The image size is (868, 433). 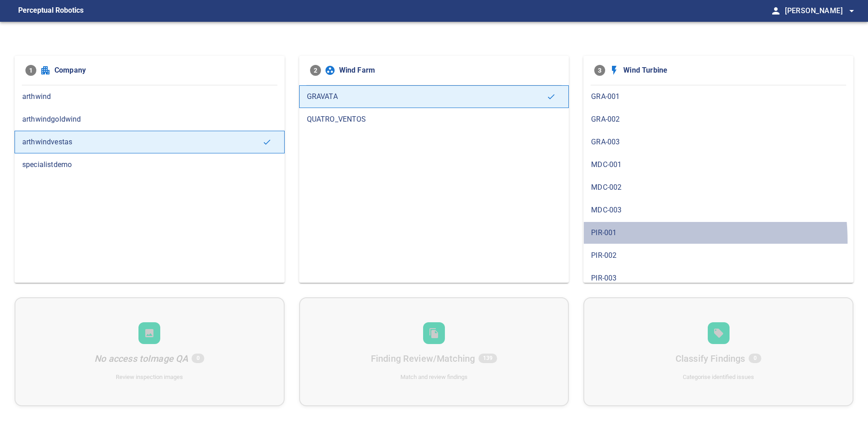 What do you see at coordinates (51, 11) in the screenshot?
I see `figcaption: Perceptual Robotics` at bounding box center [51, 11].